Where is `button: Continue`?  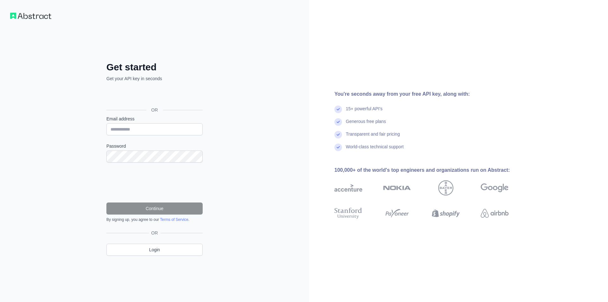
button: Continue is located at coordinates (155, 208).